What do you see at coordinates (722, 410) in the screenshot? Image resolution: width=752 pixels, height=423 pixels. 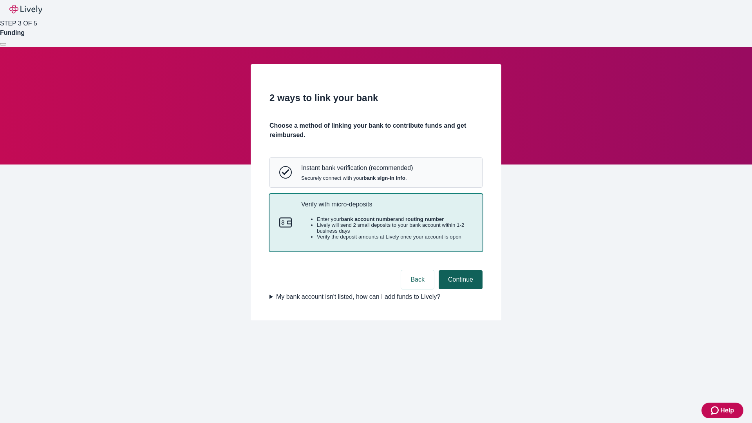 I see `button: Zendesk support iconHelp` at bounding box center [722, 410].